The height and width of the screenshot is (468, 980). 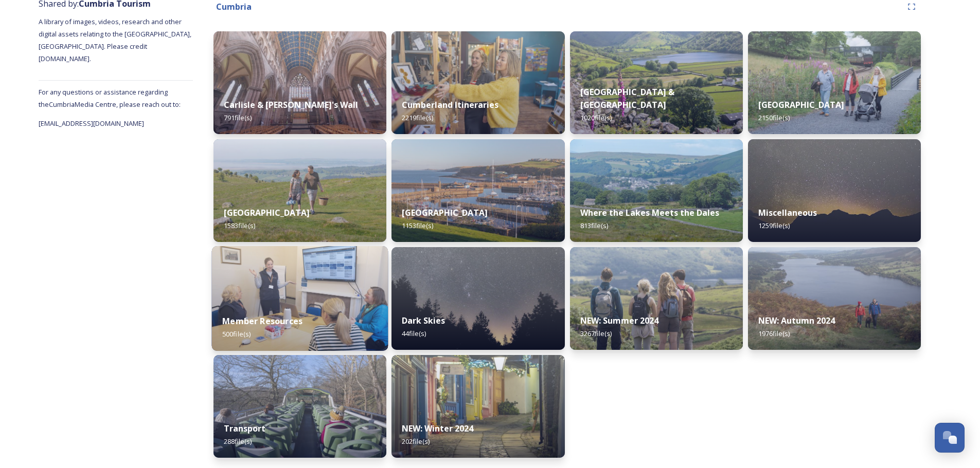 What do you see at coordinates (787, 213) in the screenshot?
I see `strong: Miscellaneous` at bounding box center [787, 213].